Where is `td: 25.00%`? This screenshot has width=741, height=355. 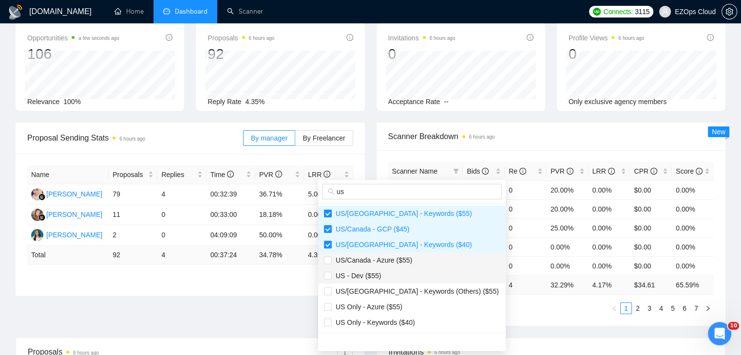
td: 25.00% is located at coordinates (567, 228).